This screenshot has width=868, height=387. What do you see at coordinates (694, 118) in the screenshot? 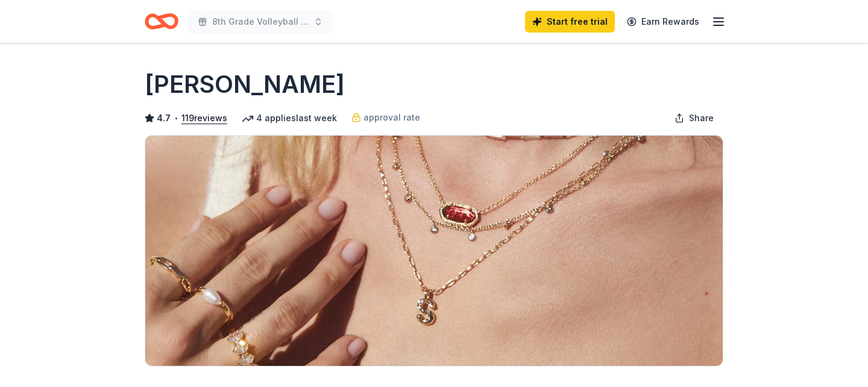
I see `button: Share` at bounding box center [694, 118].